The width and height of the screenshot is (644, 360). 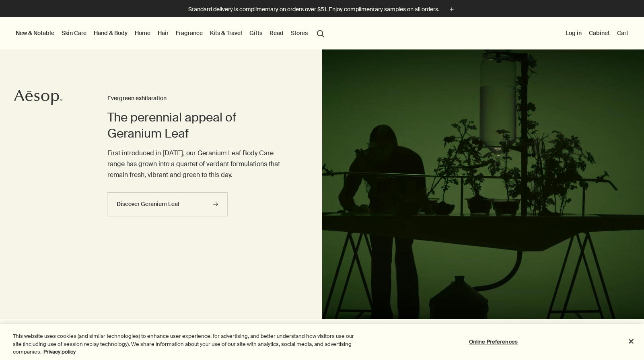 What do you see at coordinates (199, 98) in the screenshot?
I see `h3: Evergreen exhilaration` at bounding box center [199, 98].